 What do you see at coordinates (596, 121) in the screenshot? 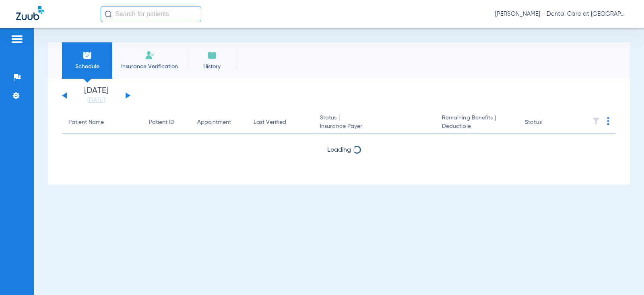
I see `img: filter.svg` at bounding box center [596, 121].